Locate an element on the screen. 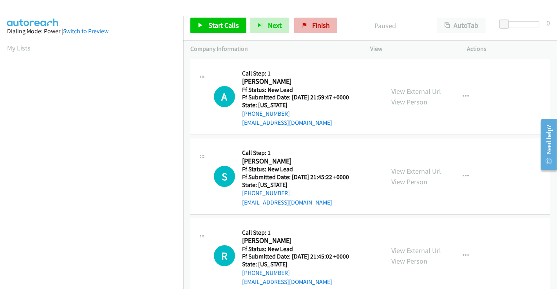 This screenshot has height=289, width=557. div: 0 is located at coordinates (548, 23).